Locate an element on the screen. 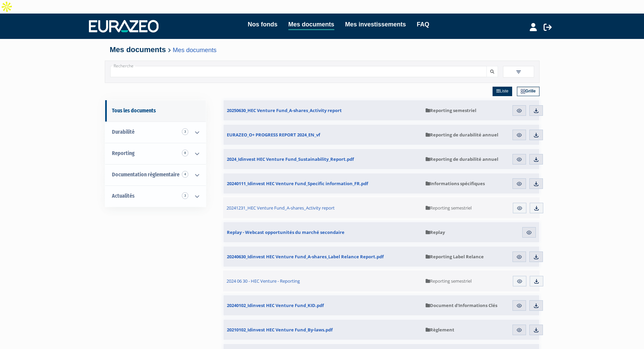 The width and height of the screenshot is (644, 349). span: Règlement is located at coordinates (440, 330).